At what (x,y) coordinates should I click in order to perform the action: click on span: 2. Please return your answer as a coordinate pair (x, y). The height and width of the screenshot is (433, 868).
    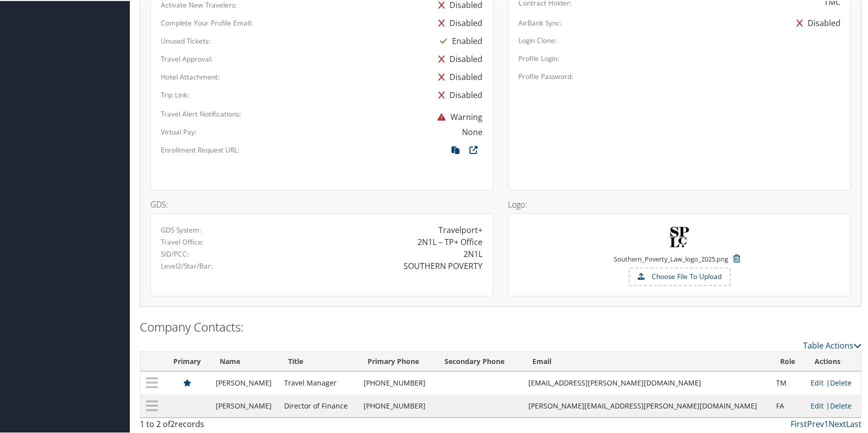
    Looking at the image, I should click on (172, 423).